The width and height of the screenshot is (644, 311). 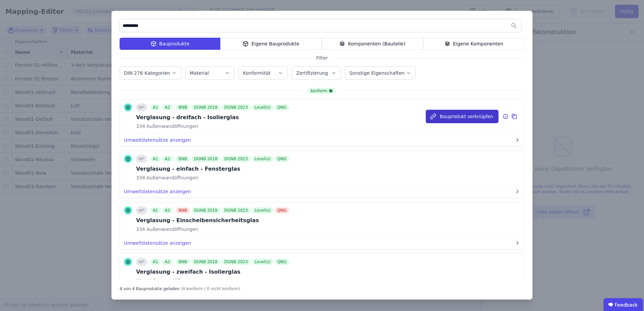 What do you see at coordinates (200, 73) in the screenshot?
I see `label: Material` at bounding box center [200, 73].